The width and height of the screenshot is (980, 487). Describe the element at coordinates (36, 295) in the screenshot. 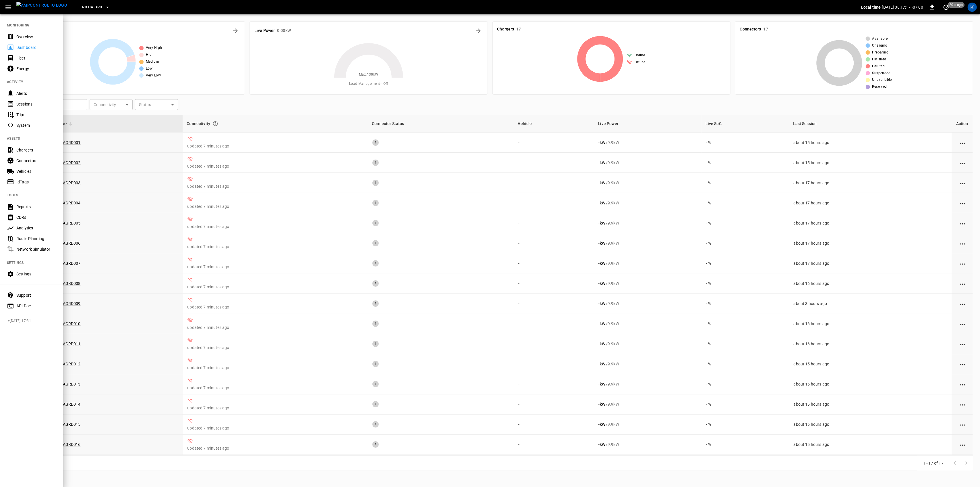

I see `div: Support` at that location.